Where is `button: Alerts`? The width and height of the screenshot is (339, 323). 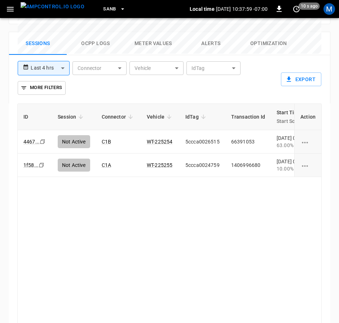 button: Alerts is located at coordinates (211, 44).